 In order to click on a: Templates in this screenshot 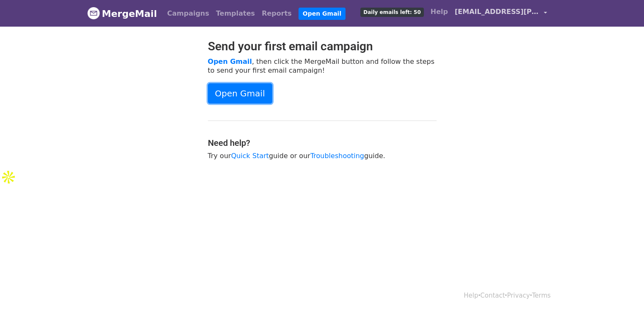, I will do `click(235, 14)`.